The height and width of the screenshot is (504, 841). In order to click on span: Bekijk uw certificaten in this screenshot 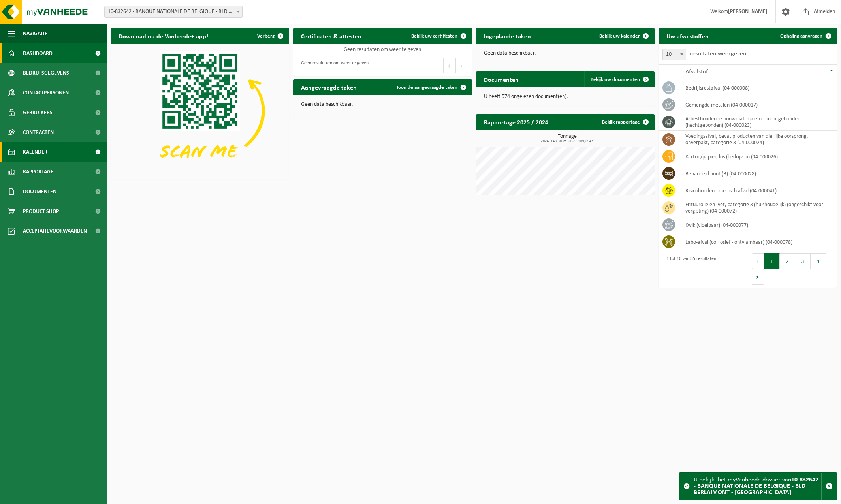, I will do `click(434, 36)`.